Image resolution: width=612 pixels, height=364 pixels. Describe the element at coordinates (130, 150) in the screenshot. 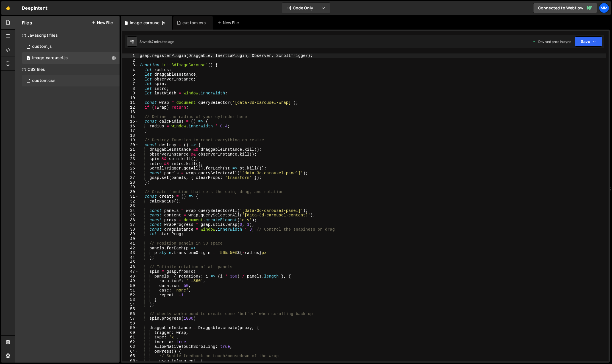

I see `div: 21` at that location.